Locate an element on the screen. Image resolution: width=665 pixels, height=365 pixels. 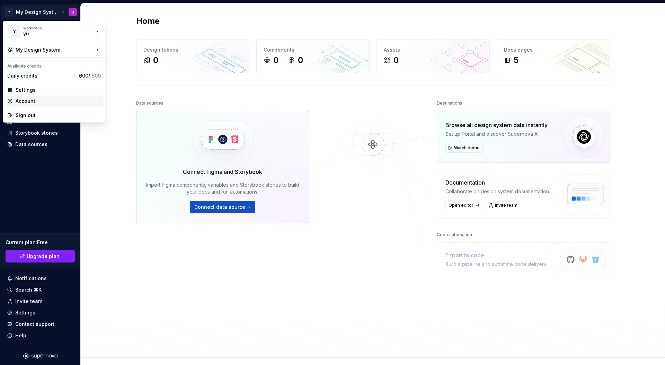
div: Account is located at coordinates (58, 101).